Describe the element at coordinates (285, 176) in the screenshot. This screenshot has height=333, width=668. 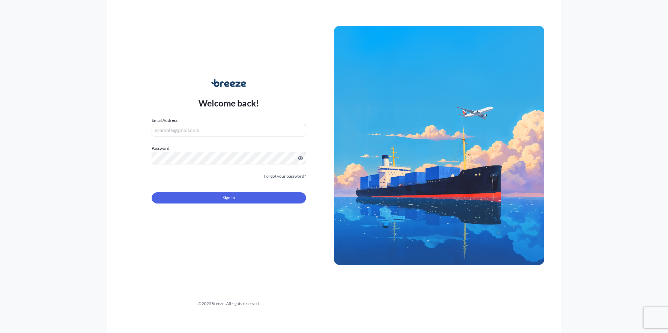
I see `a: Forgot your password?` at that location.